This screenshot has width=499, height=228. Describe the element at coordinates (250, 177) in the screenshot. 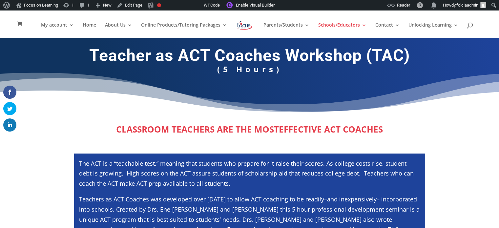

I see `p: The ACT is a “teachable test,” meaning that students who prepare for it raise their scores. As co...` at that location.